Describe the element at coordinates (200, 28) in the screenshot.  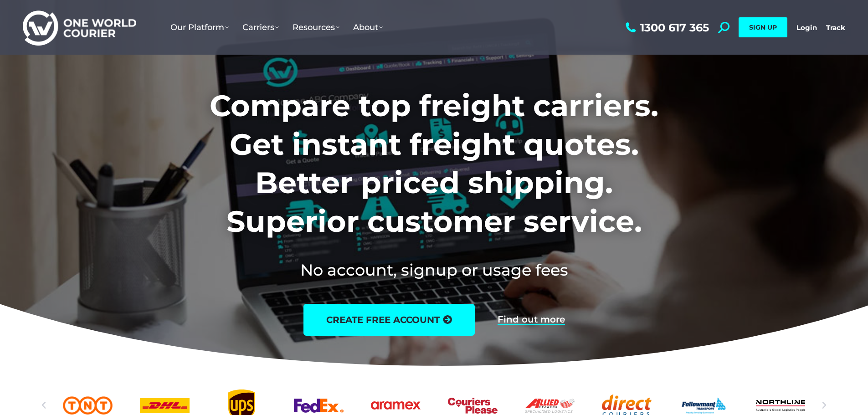
I see `span: Our Platform` at that location.